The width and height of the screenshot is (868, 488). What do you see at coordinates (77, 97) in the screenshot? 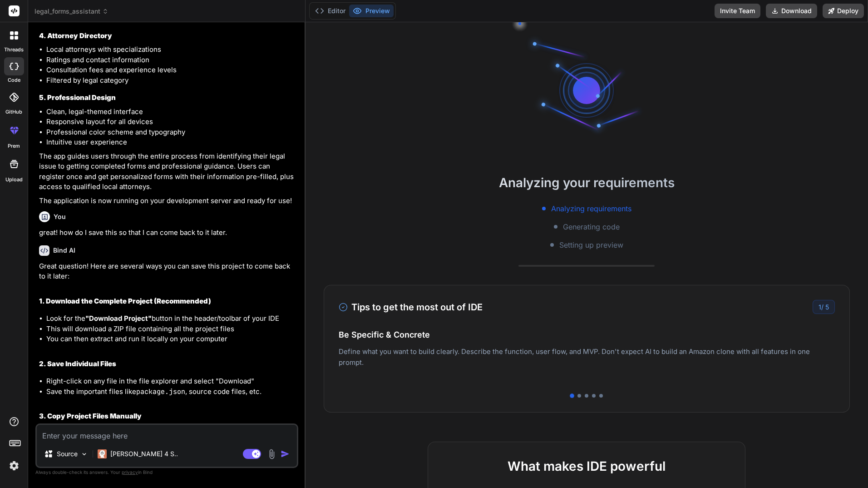
I see `strong: 5. Professional Design` at bounding box center [77, 97].